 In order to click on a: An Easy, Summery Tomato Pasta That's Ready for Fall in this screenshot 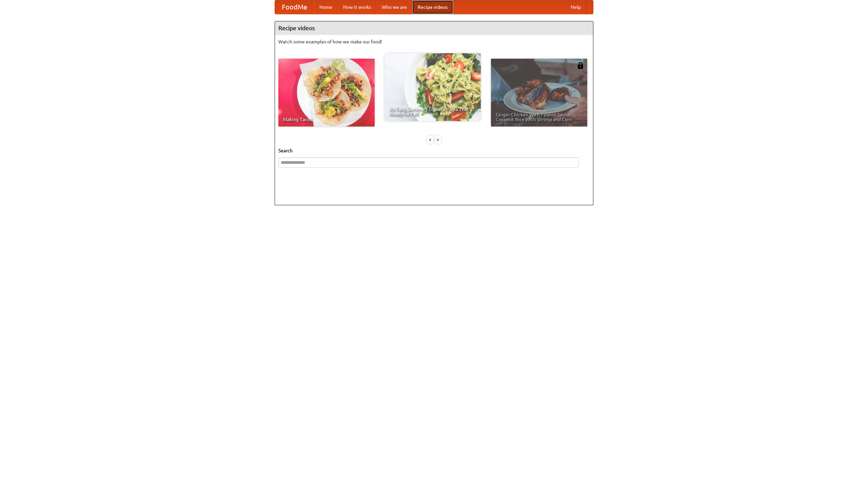, I will do `click(433, 88)`.